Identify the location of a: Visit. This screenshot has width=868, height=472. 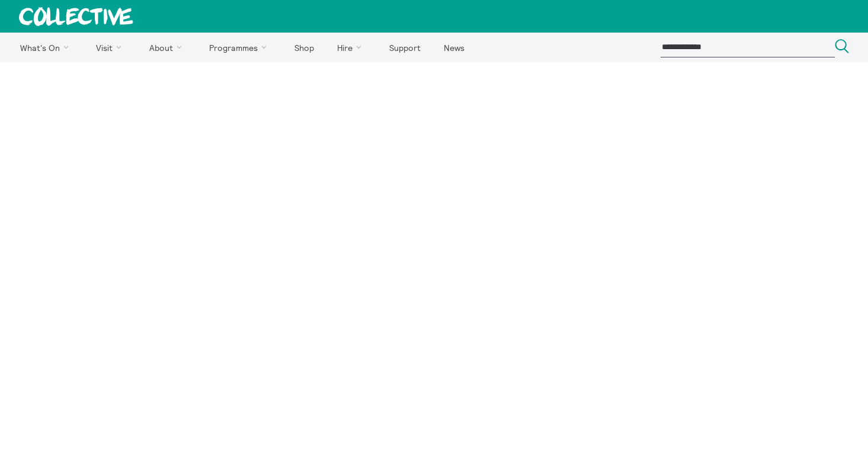
(112, 47).